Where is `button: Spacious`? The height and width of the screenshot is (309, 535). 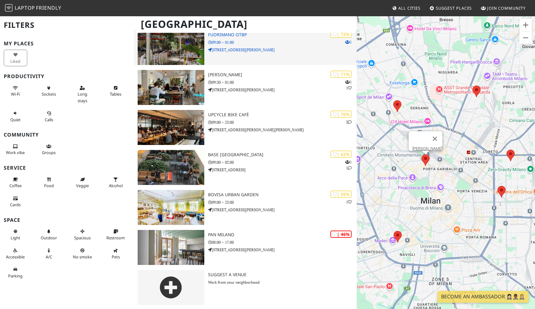 button: Spacious is located at coordinates (82, 235).